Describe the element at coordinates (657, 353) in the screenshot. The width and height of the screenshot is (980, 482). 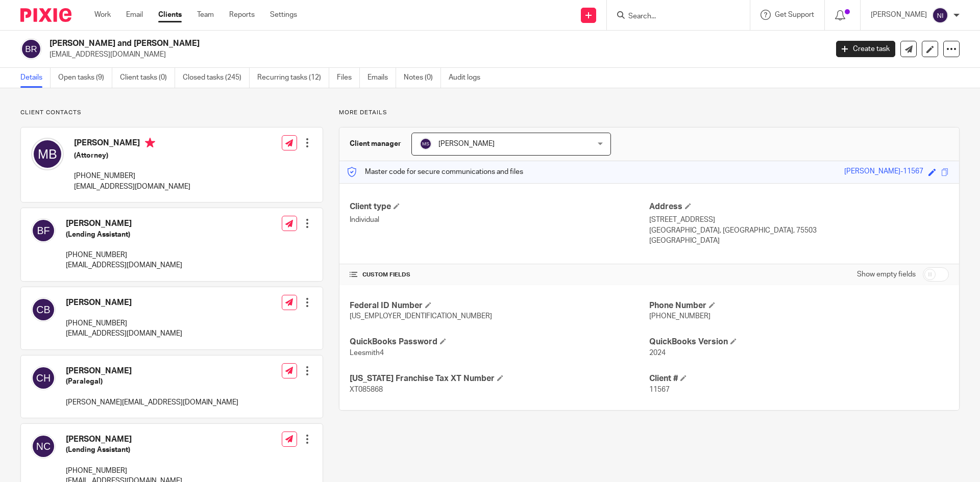
I see `span: 2024` at that location.